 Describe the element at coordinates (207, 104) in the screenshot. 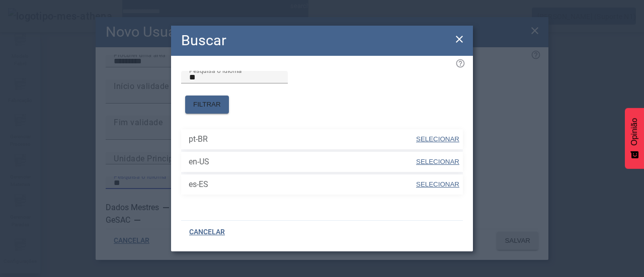

I see `button: FILTRAR` at that location.